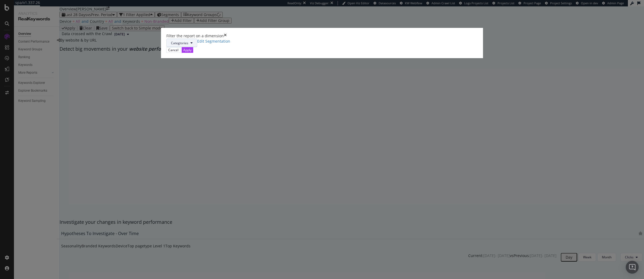 The image size is (644, 279). What do you see at coordinates (195, 36) in the screenshot?
I see `div: Filter the report on a dimension` at bounding box center [195, 36].